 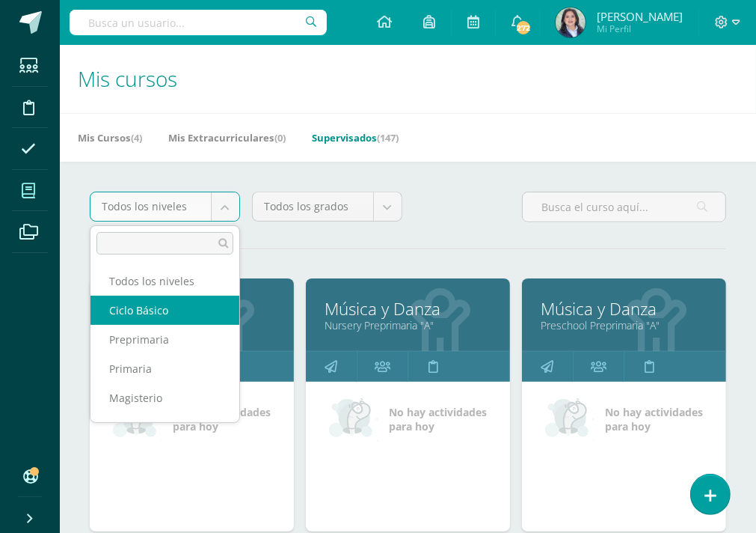 What do you see at coordinates (164, 398) in the screenshot?
I see `div: Magisterio` at bounding box center [164, 398].